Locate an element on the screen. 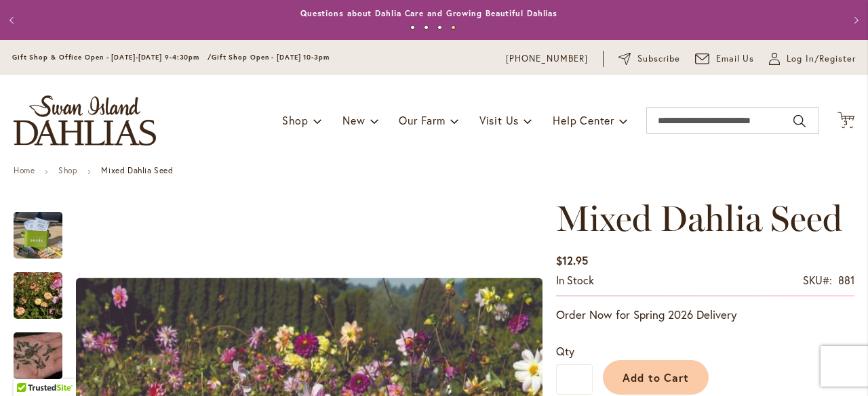 The height and width of the screenshot is (396, 868). a: Email Us is located at coordinates (725, 59).